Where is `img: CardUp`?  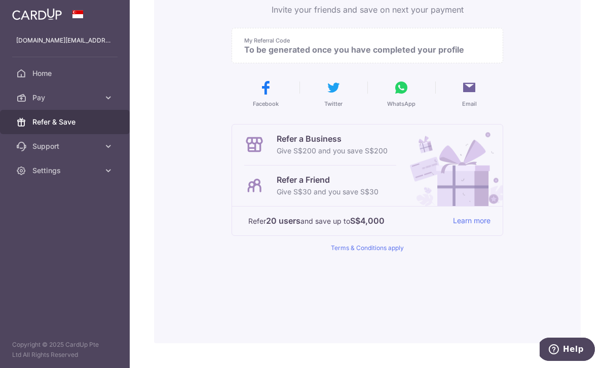
img: CardUp is located at coordinates (37, 14).